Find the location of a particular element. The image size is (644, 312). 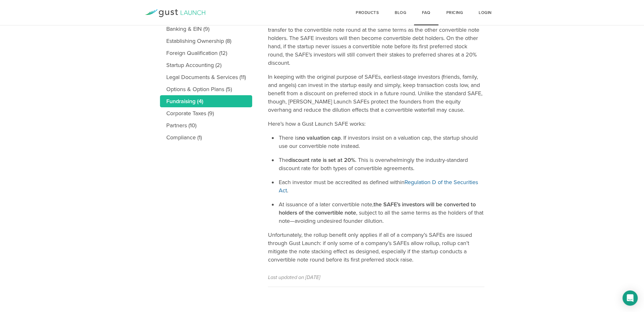

strong: the SAFE’s investors will be converted to holders of the convertible note is located at coordinates (377, 208).